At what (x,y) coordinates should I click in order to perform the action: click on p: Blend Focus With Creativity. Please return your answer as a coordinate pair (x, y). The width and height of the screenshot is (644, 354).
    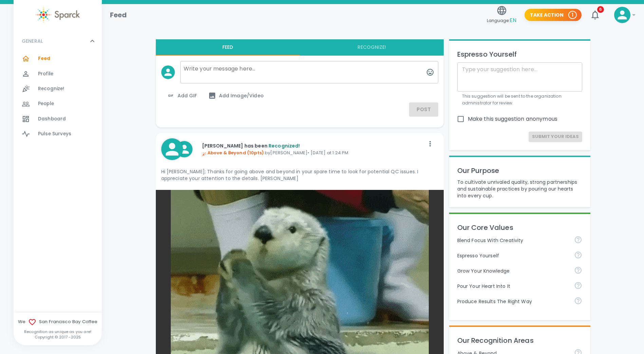
    Looking at the image, I should click on (513, 240).